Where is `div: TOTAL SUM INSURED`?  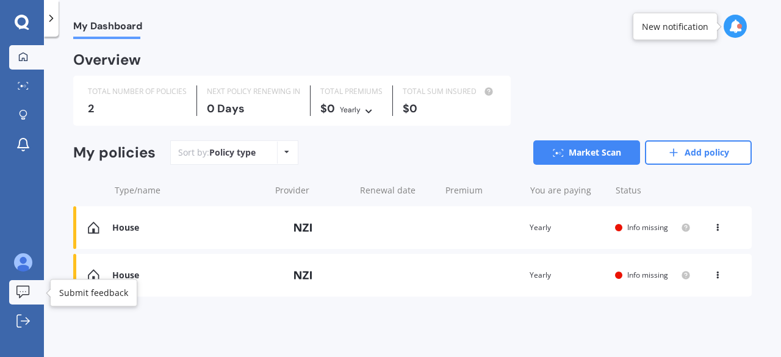 div: TOTAL SUM INSURED is located at coordinates (449, 92).